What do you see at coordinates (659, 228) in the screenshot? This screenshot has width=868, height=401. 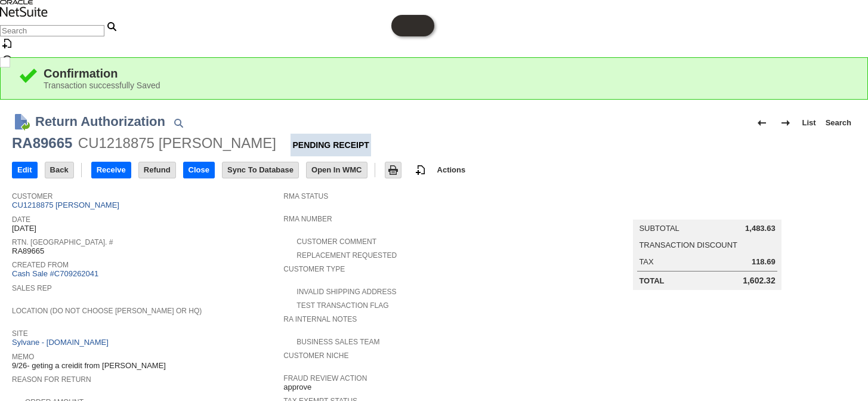 I see `a: Subtotal` at bounding box center [659, 228].